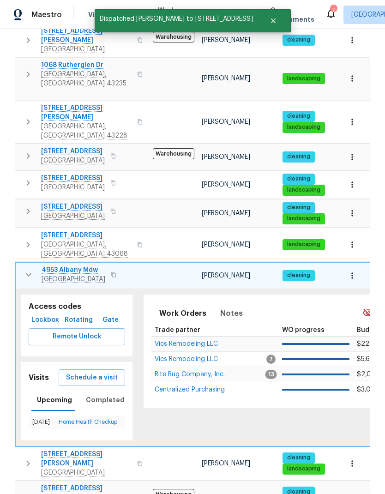 This screenshot has width=385, height=494. What do you see at coordinates (77, 337) in the screenshot?
I see `button: Remote Unlock` at bounding box center [77, 337].